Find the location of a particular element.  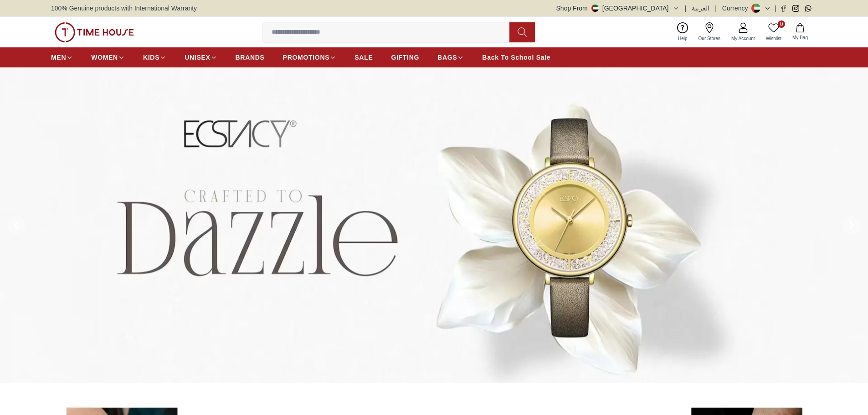

span: BAGS is located at coordinates (447, 57).